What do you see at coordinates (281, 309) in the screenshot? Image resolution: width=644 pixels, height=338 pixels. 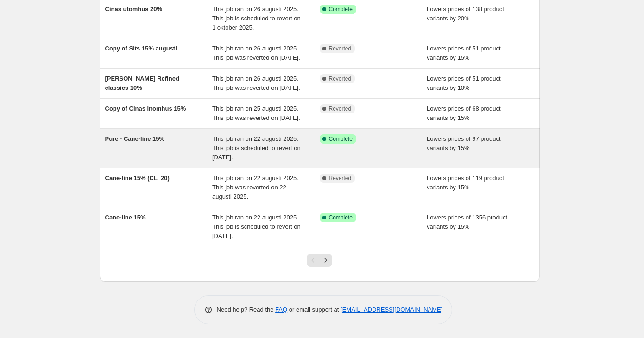 I see `a: FAQ` at bounding box center [281, 309].